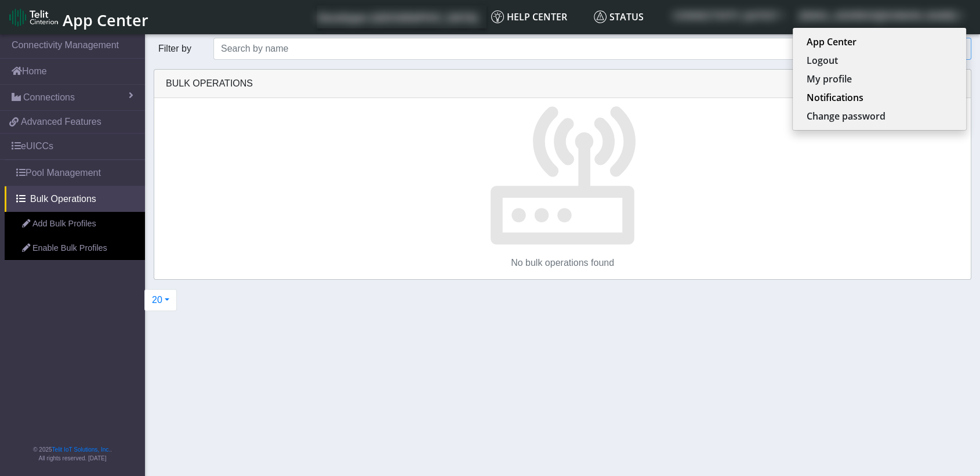 Image resolution: width=980 pixels, height=476 pixels. I want to click on a: Enable Bulk Profiles, so click(75, 249).